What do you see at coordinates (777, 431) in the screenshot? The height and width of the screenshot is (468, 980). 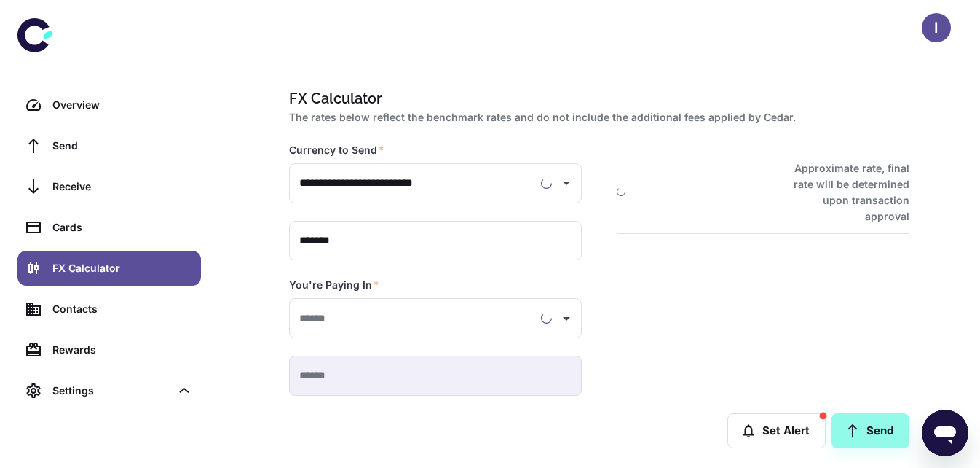 I see `button: Set Alert` at bounding box center [777, 431].